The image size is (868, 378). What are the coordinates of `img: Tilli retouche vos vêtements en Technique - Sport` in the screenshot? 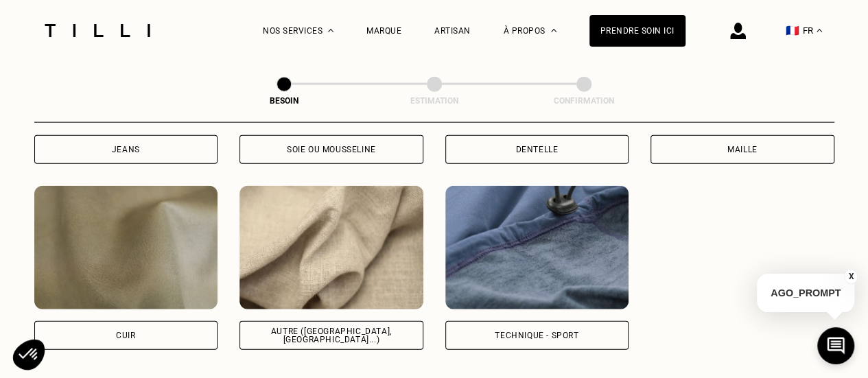 It's located at (537, 248).